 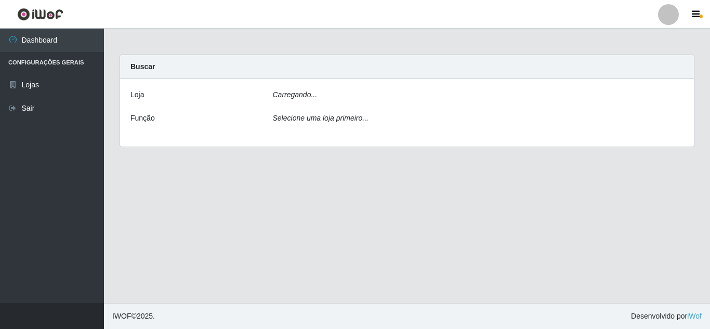 What do you see at coordinates (122, 316) in the screenshot?
I see `span: IWOF` at bounding box center [122, 316].